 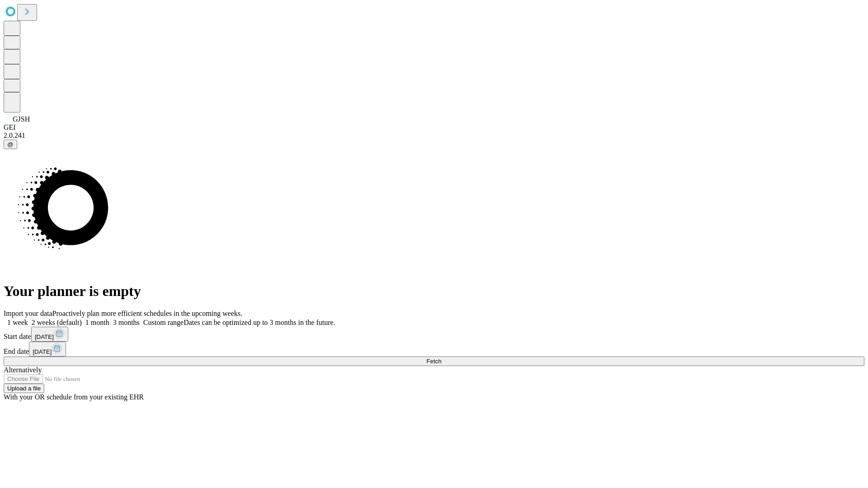 I want to click on div: GEI, so click(x=434, y=127).